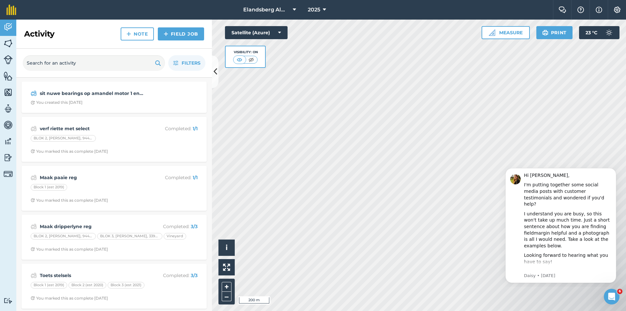 Image resolution: width=626 pixels, height=311 pixels. Describe the element at coordinates (72, 96) in the screenshot. I see `div: Looking forward to hearing what you have to say!` at that location.